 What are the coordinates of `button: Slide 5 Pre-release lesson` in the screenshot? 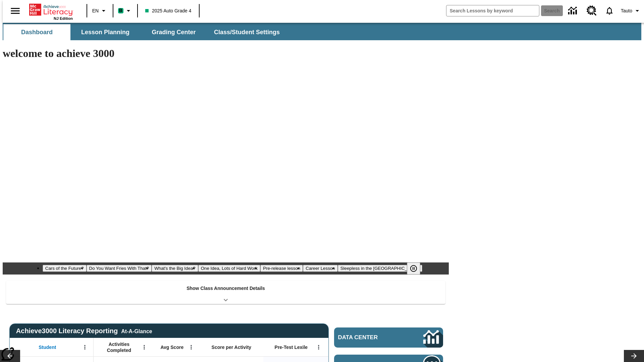 It's located at (282, 268).